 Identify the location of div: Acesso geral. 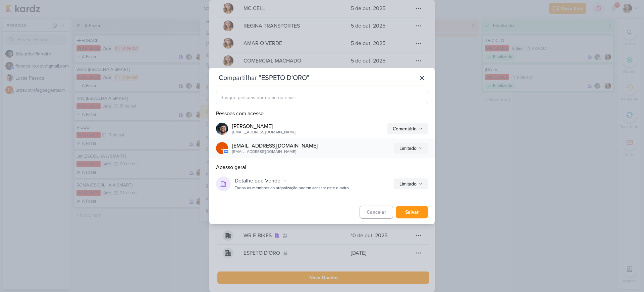
(322, 167).